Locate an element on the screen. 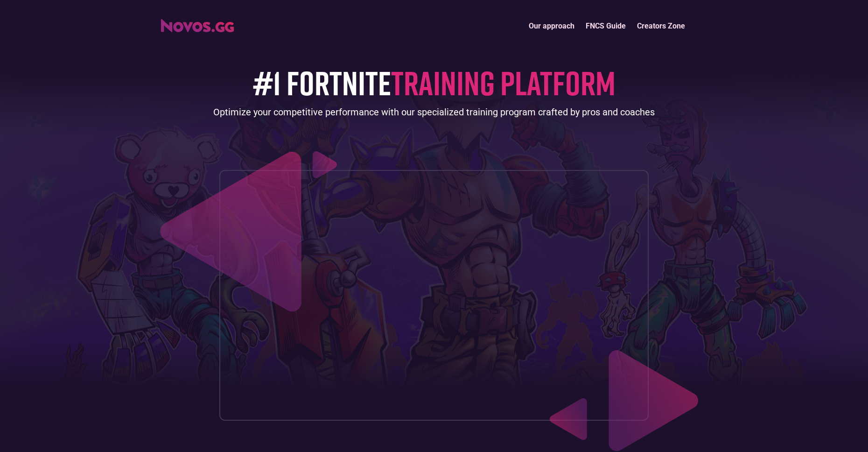 The image size is (868, 452). a: home is located at coordinates (197, 23).